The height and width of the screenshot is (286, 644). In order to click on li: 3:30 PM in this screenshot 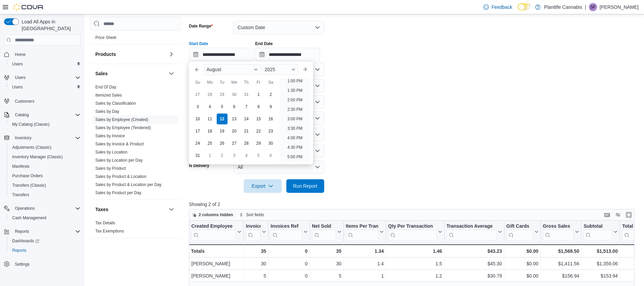, I will do `click(295, 128)`.